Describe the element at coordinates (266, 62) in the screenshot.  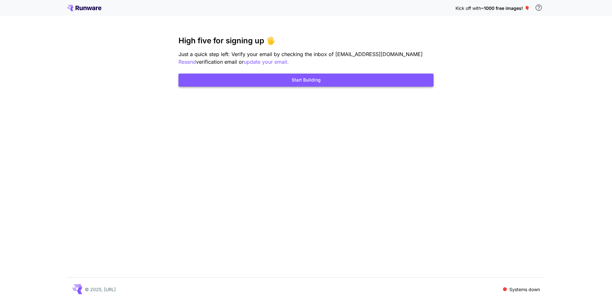
I see `p: update your email.` at that location.